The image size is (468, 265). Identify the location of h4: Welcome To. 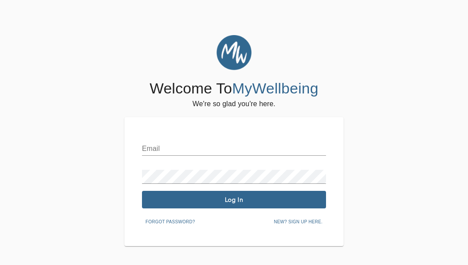
(234, 89).